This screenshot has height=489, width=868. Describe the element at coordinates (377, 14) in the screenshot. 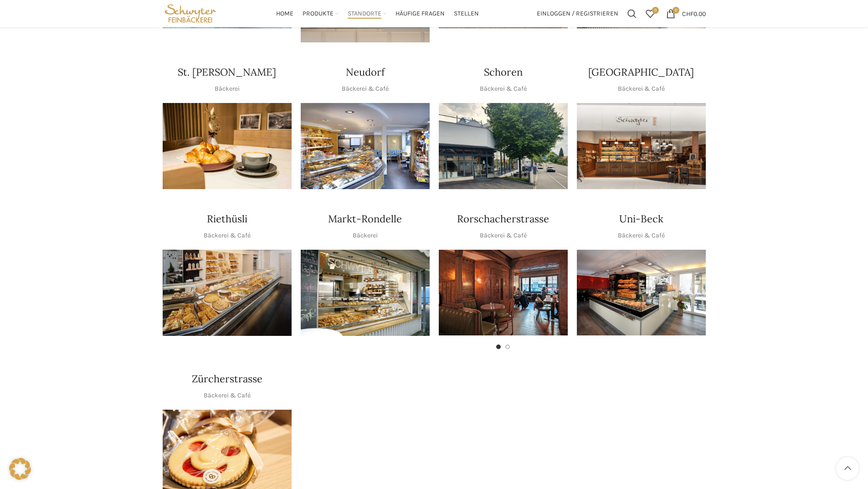

I see `div: Main navigation` at that location.